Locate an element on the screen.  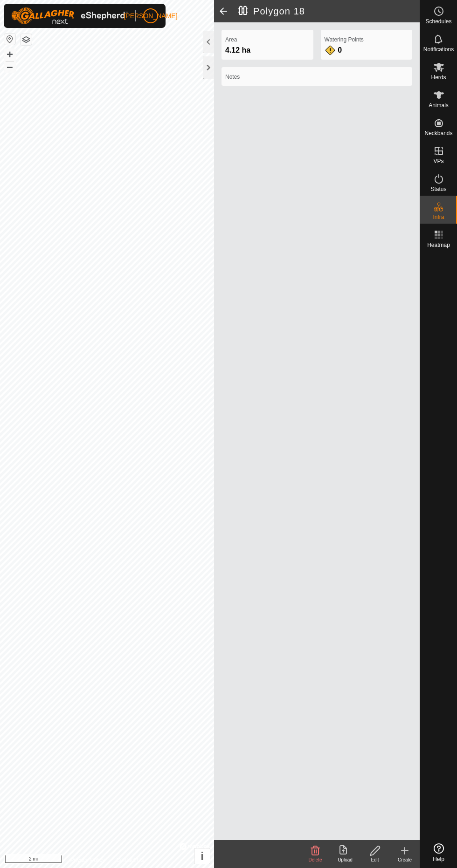
a: Contact Us is located at coordinates (129, 860).